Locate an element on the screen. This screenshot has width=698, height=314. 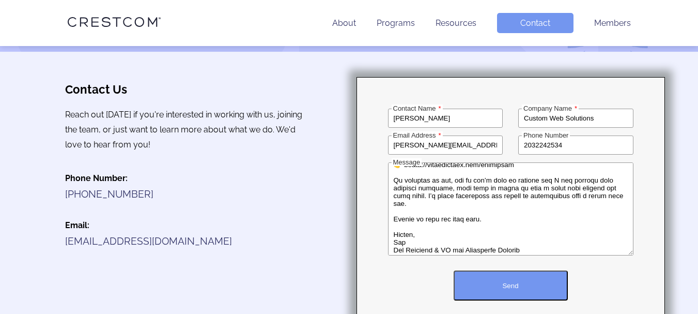
a: Contact is located at coordinates (535, 23).